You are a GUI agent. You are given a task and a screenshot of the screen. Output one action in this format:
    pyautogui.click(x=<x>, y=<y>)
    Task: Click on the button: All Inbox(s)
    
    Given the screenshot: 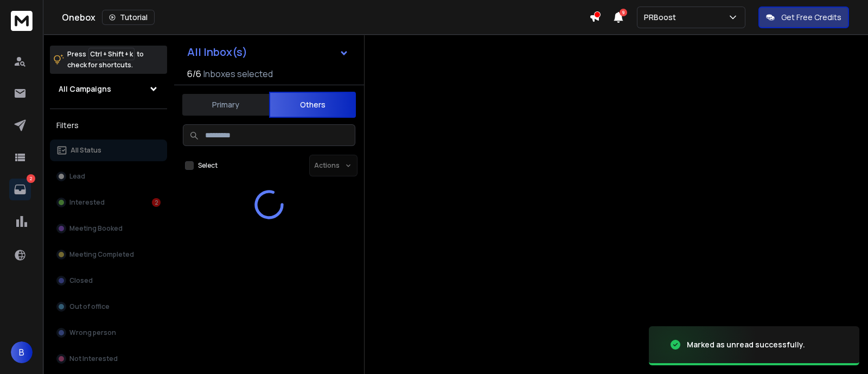 What is the action you would take?
    pyautogui.click(x=268, y=52)
    